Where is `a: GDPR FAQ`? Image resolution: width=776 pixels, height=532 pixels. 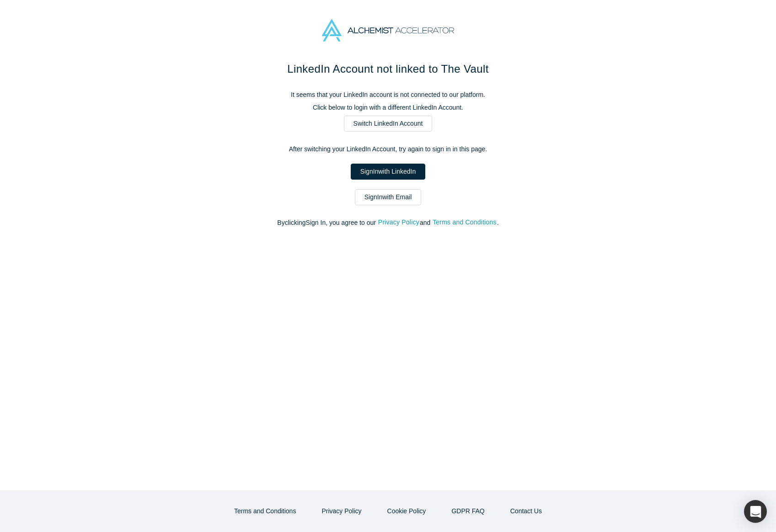 a: GDPR FAQ is located at coordinates (468, 511).